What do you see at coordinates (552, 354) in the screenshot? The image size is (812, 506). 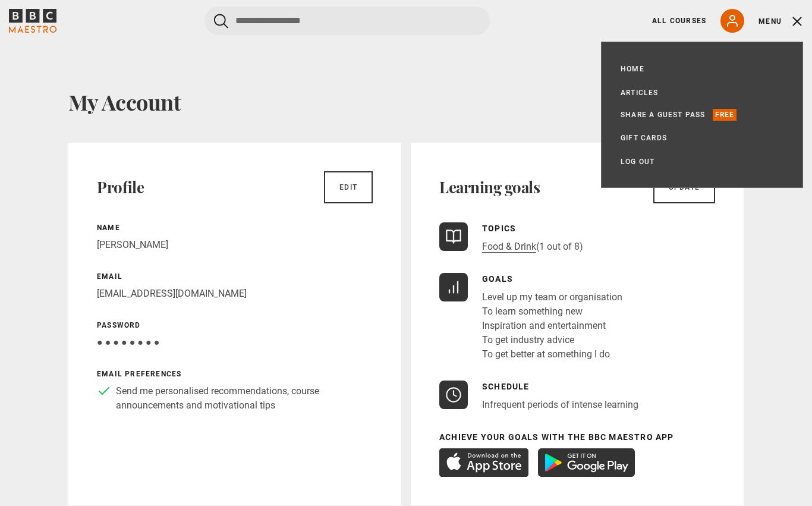 I see `li: To get better at something I do` at bounding box center [552, 354].